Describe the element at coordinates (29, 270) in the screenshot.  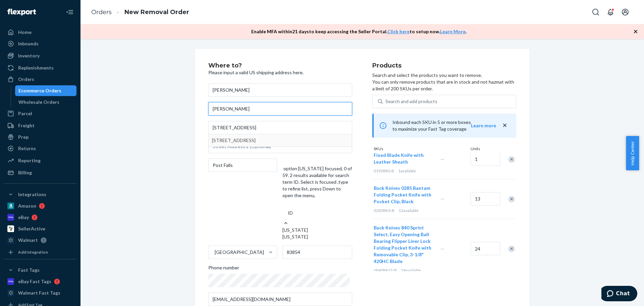
I see `div: Fast Tags` at that location.